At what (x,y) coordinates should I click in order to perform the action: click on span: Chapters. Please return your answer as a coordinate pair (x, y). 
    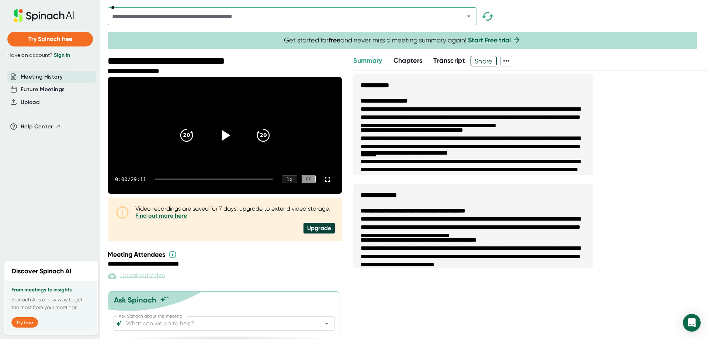
    Looking at the image, I should click on (408, 60).